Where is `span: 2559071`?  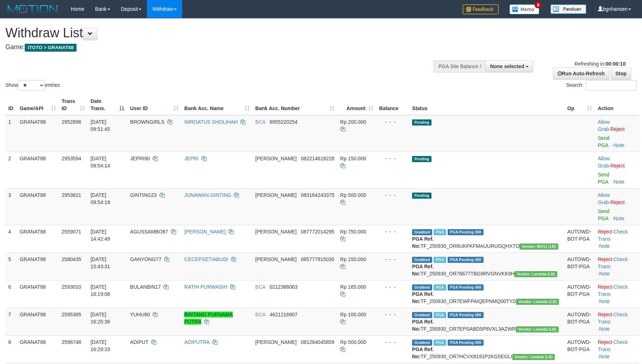 span: 2559071 is located at coordinates (71, 232).